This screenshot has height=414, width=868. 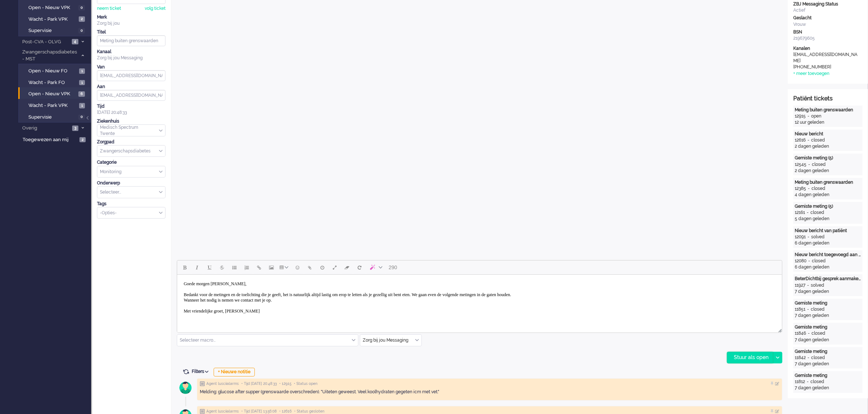 I want to click on div: 4 dagen geleden, so click(x=828, y=195).